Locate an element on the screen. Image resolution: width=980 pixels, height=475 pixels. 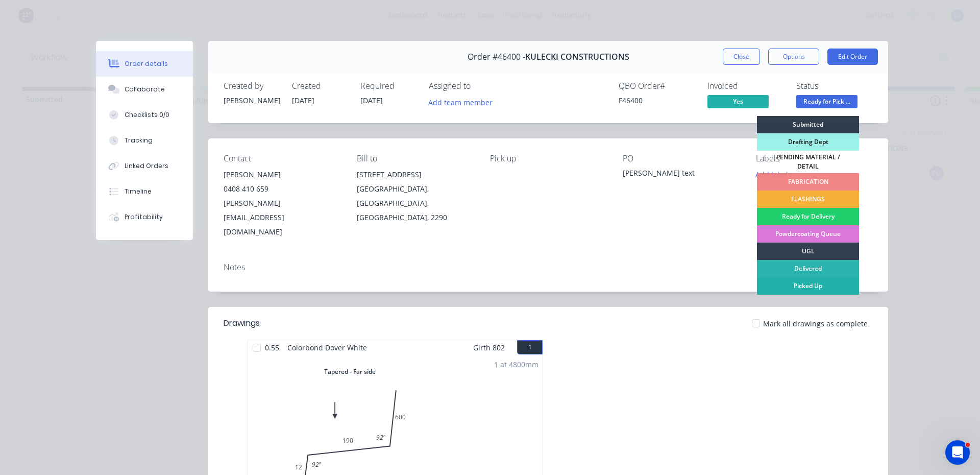
span: Order #46400 - is located at coordinates (496, 57).